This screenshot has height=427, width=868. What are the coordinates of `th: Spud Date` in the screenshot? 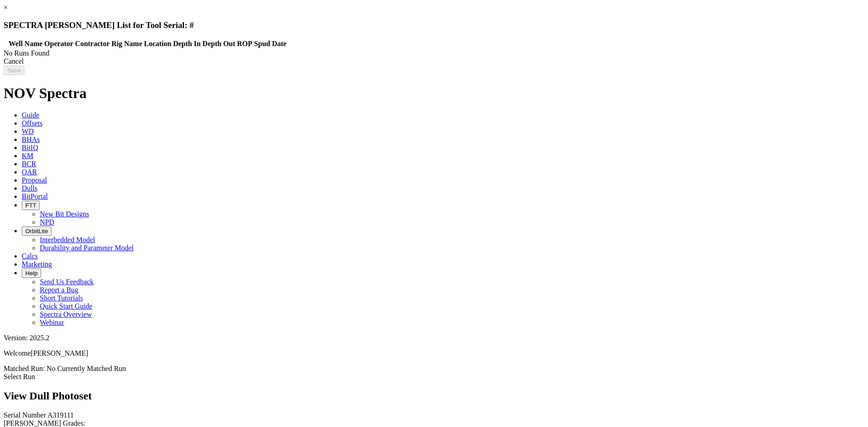 It's located at (271, 44).